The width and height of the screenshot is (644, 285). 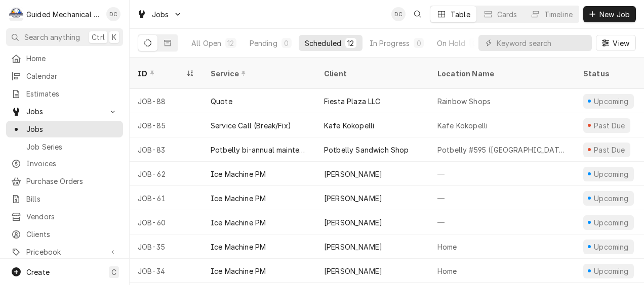 What do you see at coordinates (114, 272) in the screenshot?
I see `span: C` at bounding box center [114, 272].